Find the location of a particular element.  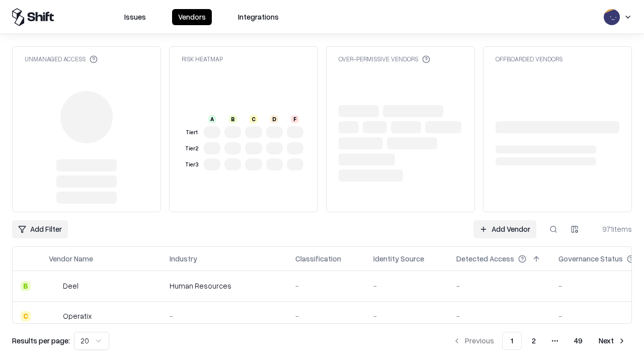

button: 1 is located at coordinates (511, 341).